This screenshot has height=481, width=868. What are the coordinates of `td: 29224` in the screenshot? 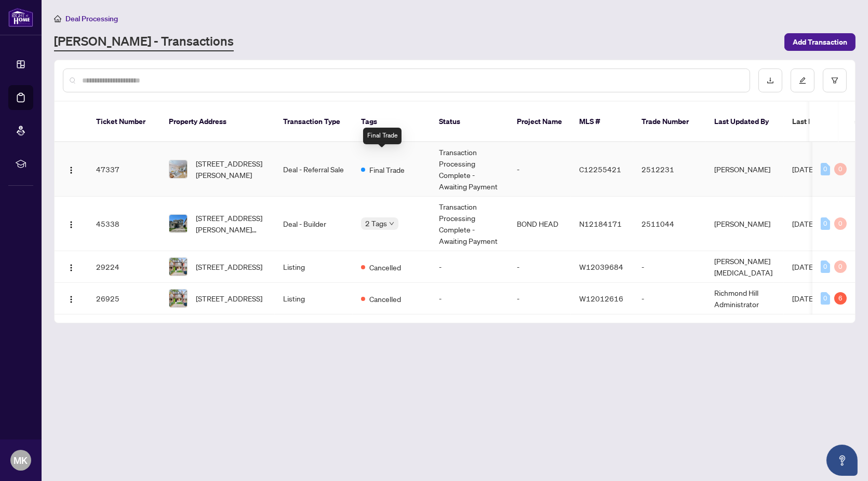 It's located at (124, 267).